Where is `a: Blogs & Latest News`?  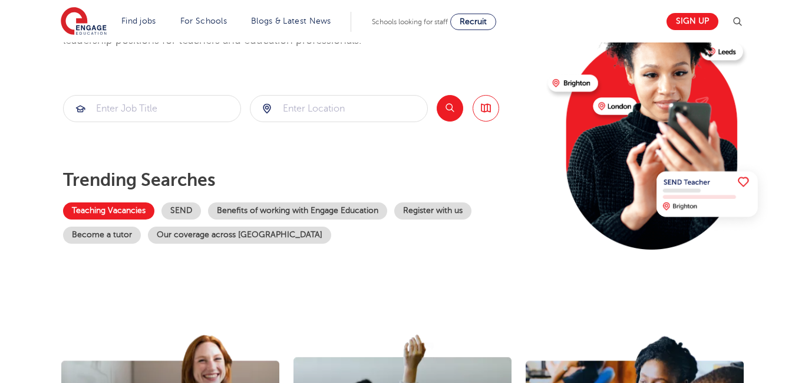
a: Blogs & Latest News is located at coordinates (291, 21).